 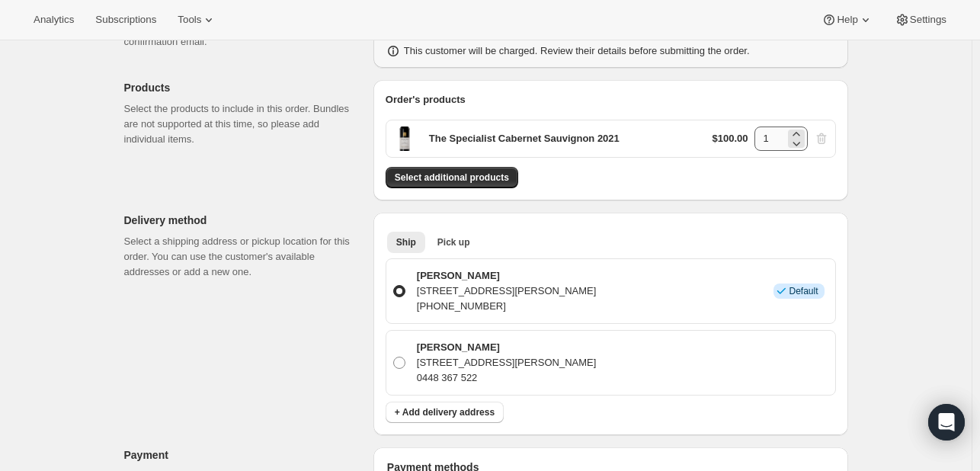 What do you see at coordinates (506, 378) in the screenshot?
I see `p: 0448 367 522` at bounding box center [506, 378].